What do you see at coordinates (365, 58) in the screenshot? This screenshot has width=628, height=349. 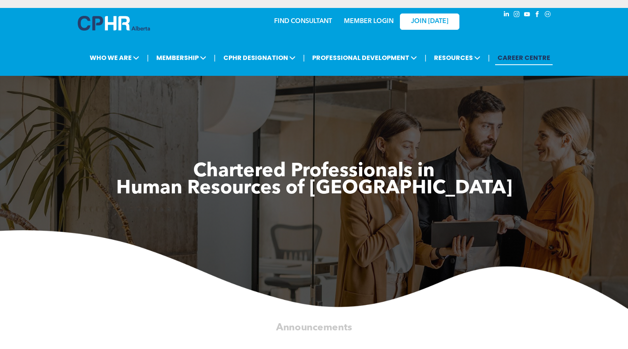 I see `span: PROFESSIONAL DEVELOPMENT` at bounding box center [365, 58].